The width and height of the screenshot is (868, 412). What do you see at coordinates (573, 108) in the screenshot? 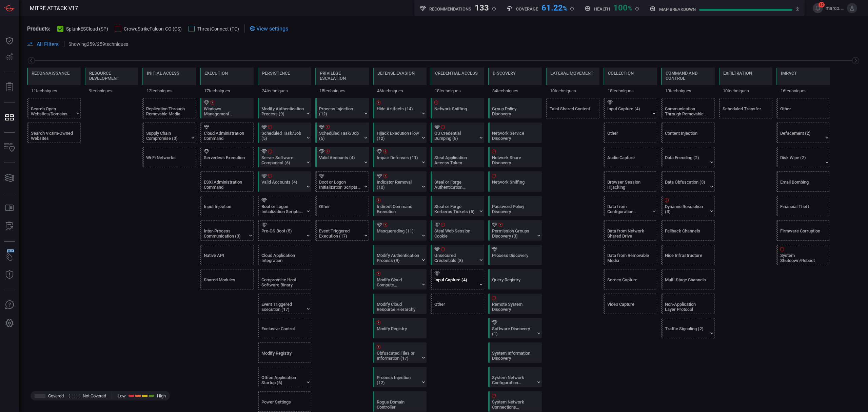
I see `div: T1080: Taint Shared Content (Not covered)` at bounding box center [573, 108].